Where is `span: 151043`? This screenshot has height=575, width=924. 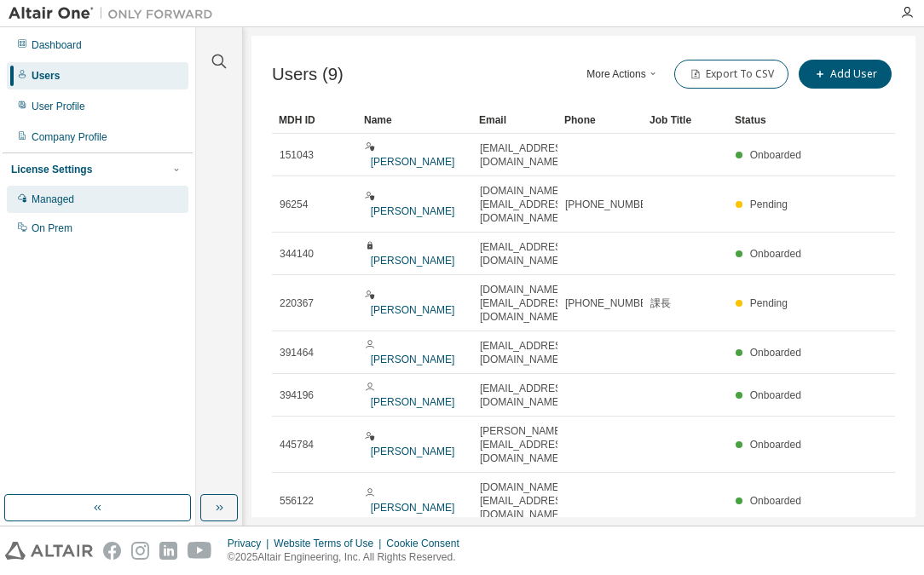
span: 151043 is located at coordinates (297, 155).